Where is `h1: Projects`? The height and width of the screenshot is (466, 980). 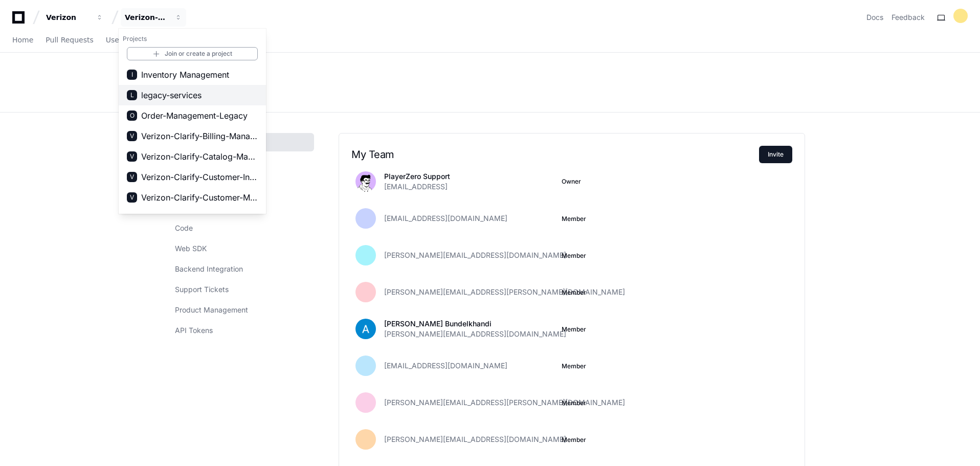 h1: Projects is located at coordinates (192, 39).